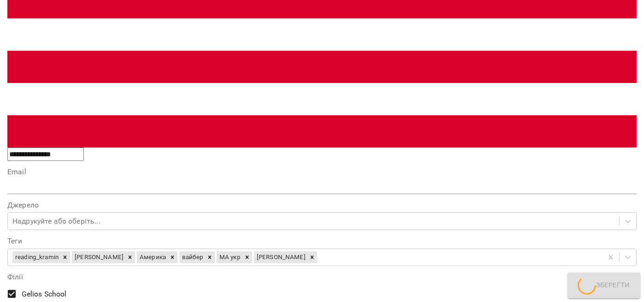  Describe the element at coordinates (229, 258) in the screenshot. I see `div: МА укр` at that location.